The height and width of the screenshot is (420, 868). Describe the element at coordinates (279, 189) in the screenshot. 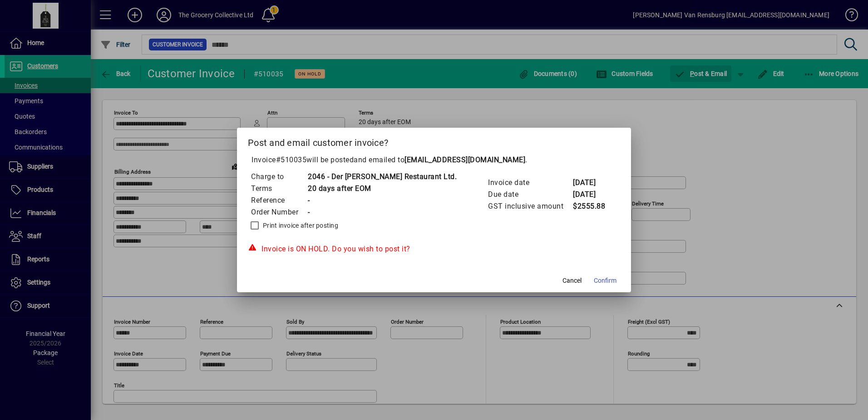

I see `td: Terms` at that location.